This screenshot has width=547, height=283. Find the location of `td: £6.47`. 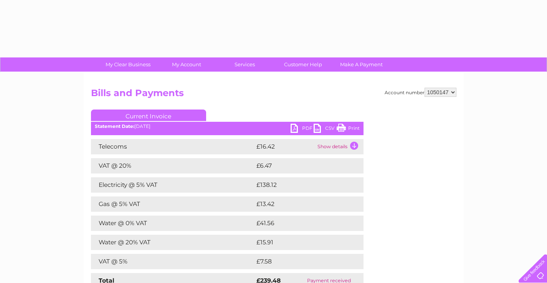

td: £6.47 is located at coordinates (300, 166).